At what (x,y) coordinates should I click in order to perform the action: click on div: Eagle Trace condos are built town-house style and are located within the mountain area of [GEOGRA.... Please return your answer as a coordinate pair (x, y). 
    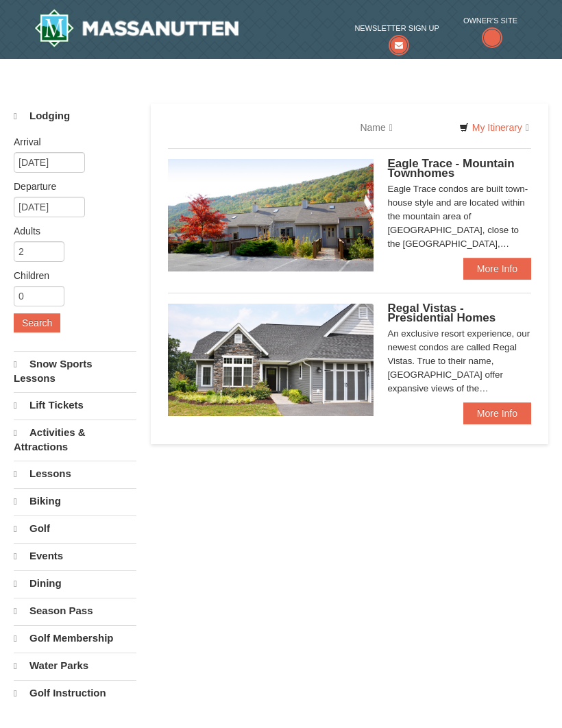
    Looking at the image, I should click on (459, 217).